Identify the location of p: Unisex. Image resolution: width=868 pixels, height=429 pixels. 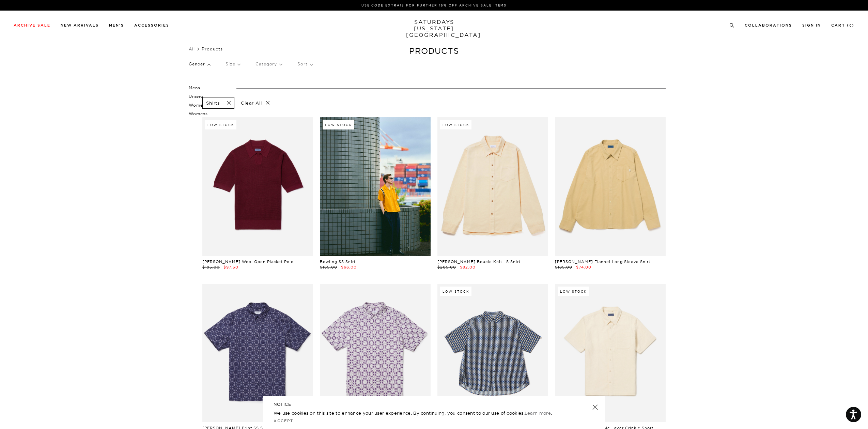
(209, 96).